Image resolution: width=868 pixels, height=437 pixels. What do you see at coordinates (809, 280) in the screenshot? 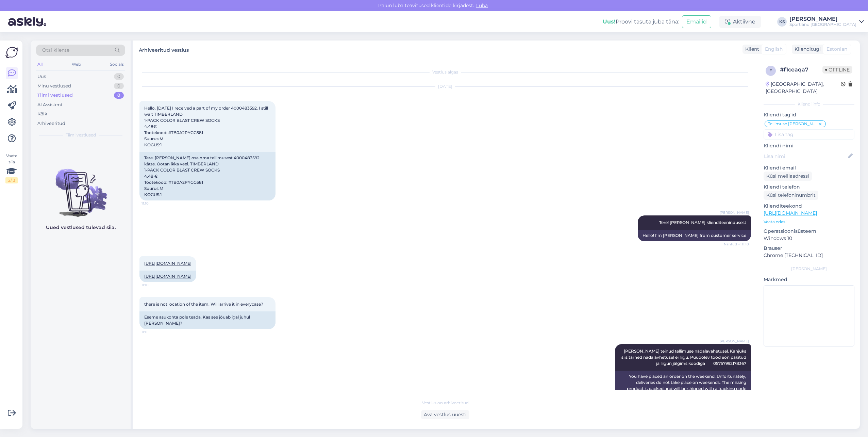
I see `p: Märkmed` at bounding box center [809, 280].